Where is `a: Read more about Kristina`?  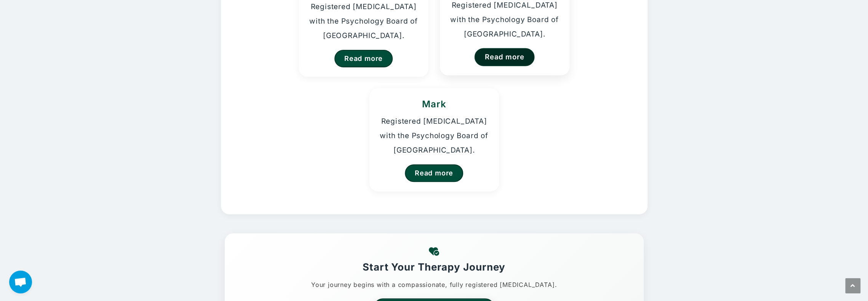 a: Read more about Kristina is located at coordinates (363, 59).